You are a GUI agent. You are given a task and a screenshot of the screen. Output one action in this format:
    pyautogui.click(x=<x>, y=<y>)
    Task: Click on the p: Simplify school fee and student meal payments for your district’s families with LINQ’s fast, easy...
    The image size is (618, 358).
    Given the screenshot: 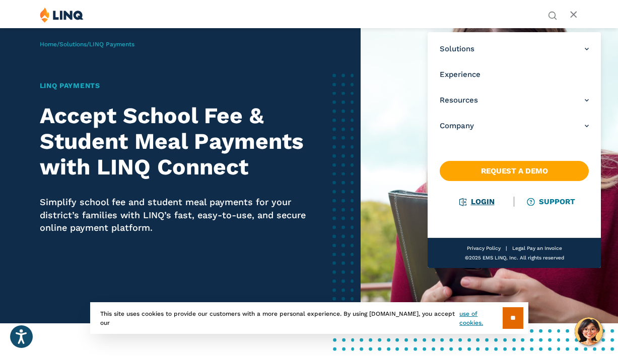 What is the action you would take?
    pyautogui.click(x=180, y=215)
    